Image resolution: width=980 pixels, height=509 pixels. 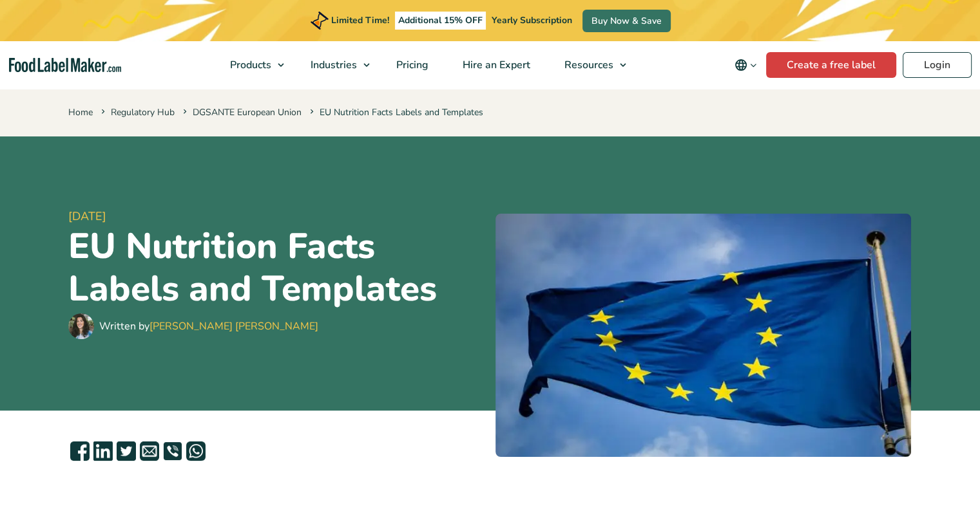 What do you see at coordinates (361, 20) in the screenshot?
I see `span: Limited Time!` at bounding box center [361, 20].